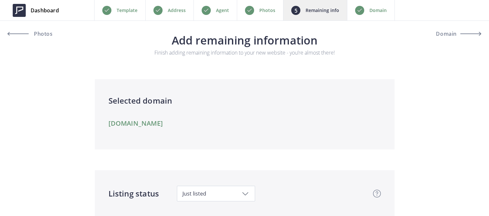  I want to click on span: Dashboard, so click(45, 10).